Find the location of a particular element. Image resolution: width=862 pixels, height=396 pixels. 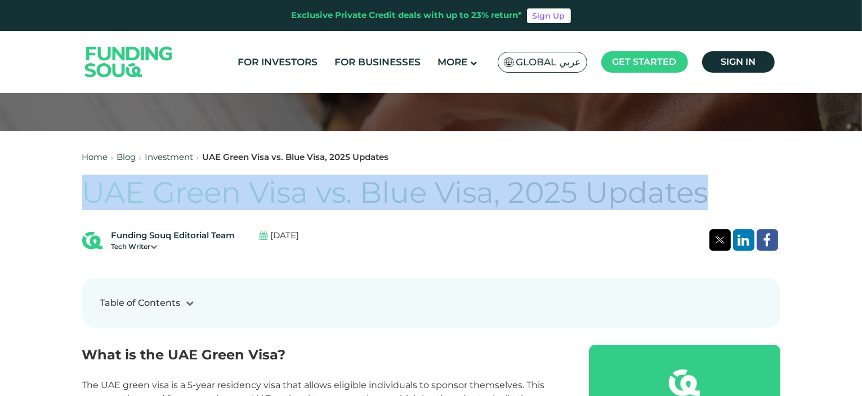

div: Exclusive Private Credit deals with up to 23% return* is located at coordinates (407, 15).